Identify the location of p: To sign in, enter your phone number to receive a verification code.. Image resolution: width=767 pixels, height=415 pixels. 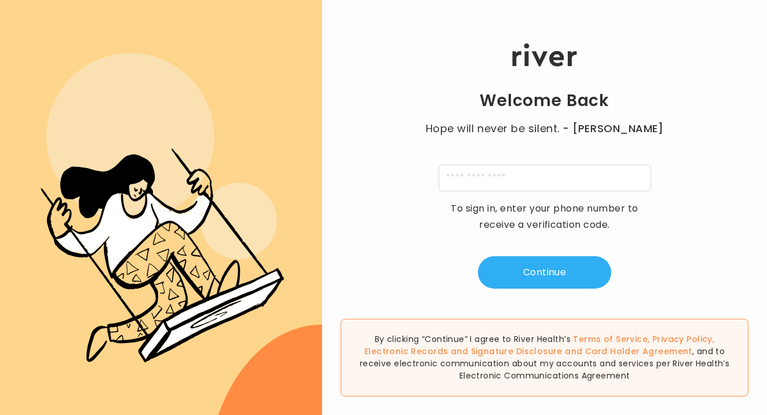
(545, 217).